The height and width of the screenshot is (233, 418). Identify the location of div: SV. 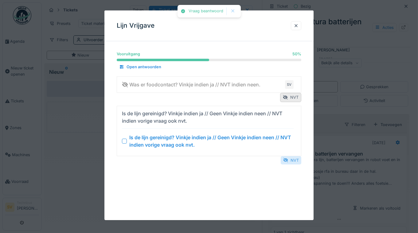
(289, 84).